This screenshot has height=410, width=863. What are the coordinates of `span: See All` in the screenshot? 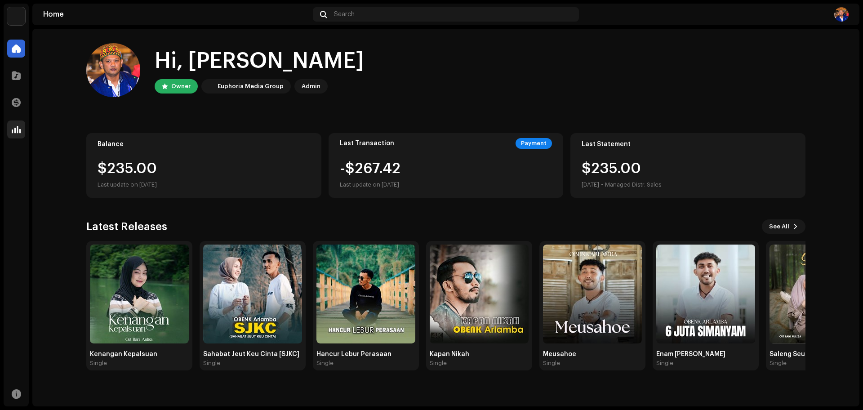 It's located at (779, 227).